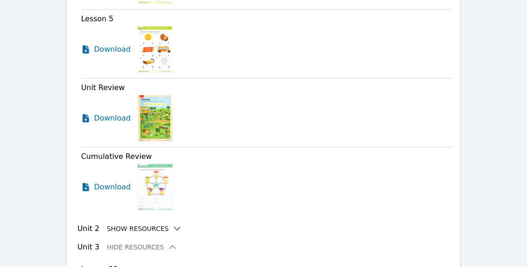 The image size is (527, 267). I want to click on h3: Unit 3, so click(89, 247).